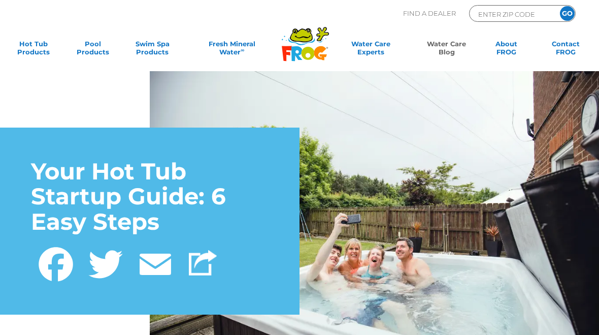 The width and height of the screenshot is (599, 335). Describe the element at coordinates (506, 50) in the screenshot. I see `a: AboutFROG` at that location.